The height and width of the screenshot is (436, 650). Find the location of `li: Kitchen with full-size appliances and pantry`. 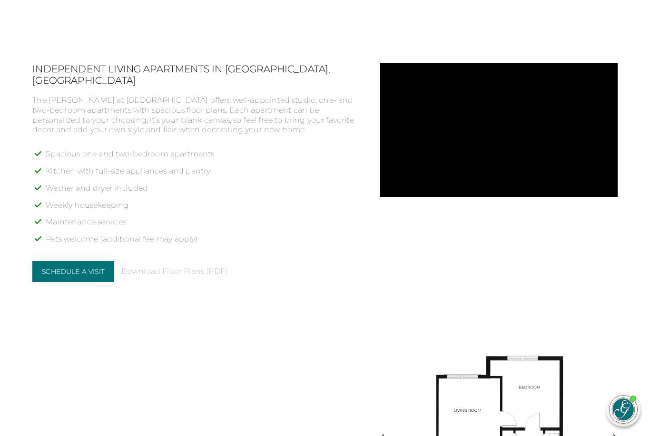

li: Kitchen with full-size appliances and pantry is located at coordinates (204, 175).